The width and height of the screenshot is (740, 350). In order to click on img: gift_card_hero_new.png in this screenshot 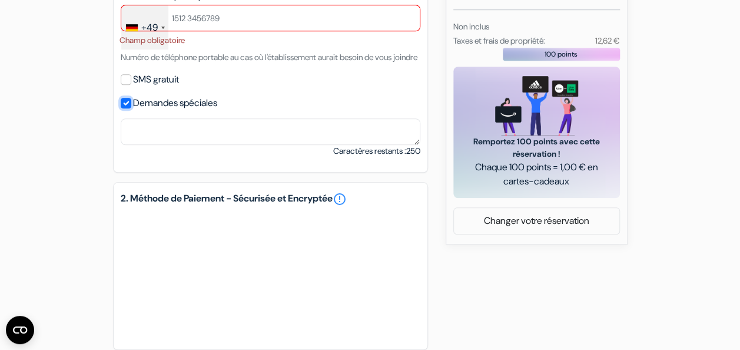, I will do `click(536, 105)`.